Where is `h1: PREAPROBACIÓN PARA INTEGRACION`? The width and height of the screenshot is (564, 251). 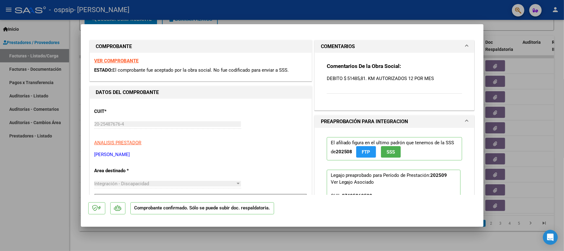 h1: PREAPROBACIÓN PARA INTEGRACION is located at coordinates (365, 121).